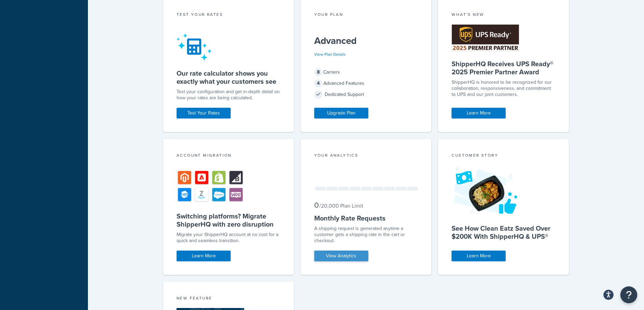 The height and width of the screenshot is (310, 644). I want to click on h5: Advanced, so click(366, 40).